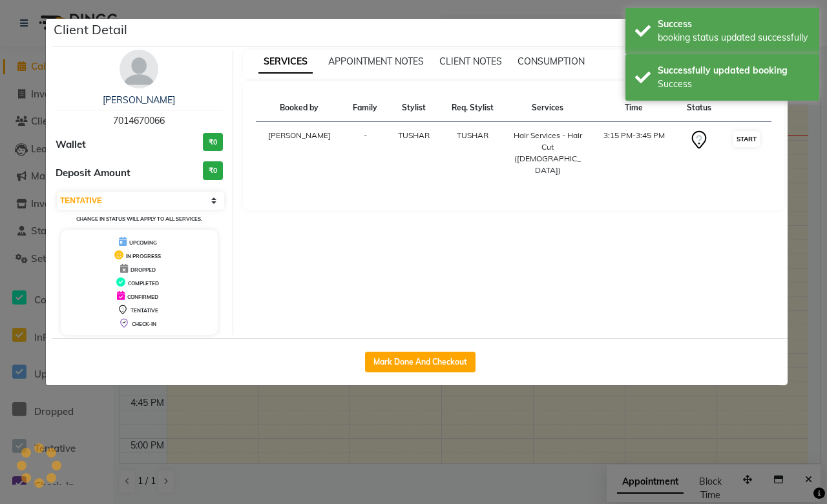 The image size is (827, 504). I want to click on td: 3:15 PM-3:45 PM, so click(634, 153).